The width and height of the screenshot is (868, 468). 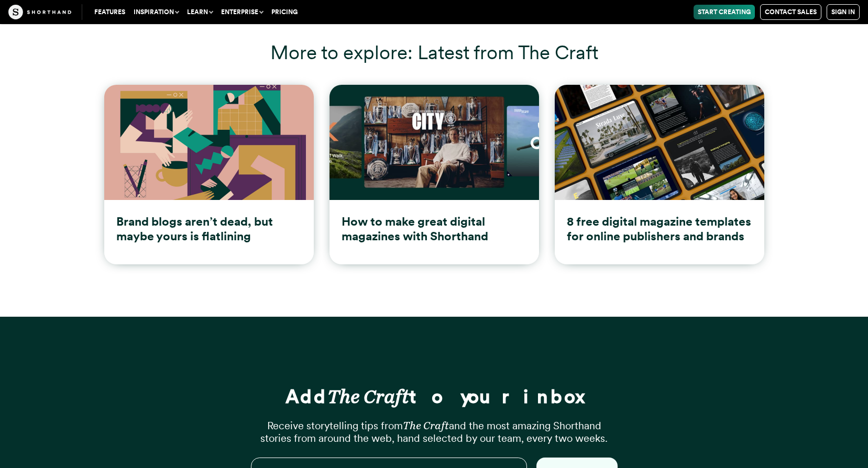 What do you see at coordinates (242, 12) in the screenshot?
I see `button: Enterprise` at bounding box center [242, 12].